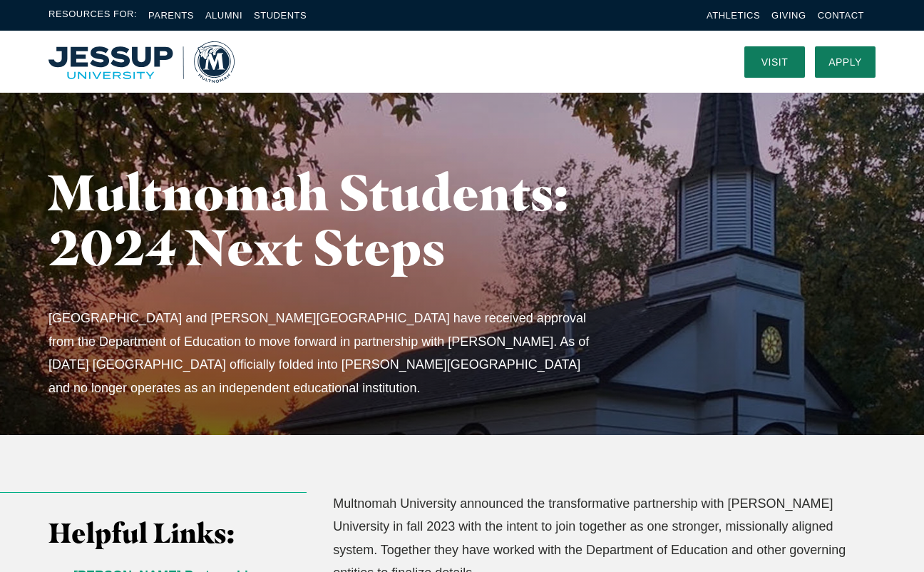 Image resolution: width=924 pixels, height=572 pixels. I want to click on a: Alumni, so click(224, 15).